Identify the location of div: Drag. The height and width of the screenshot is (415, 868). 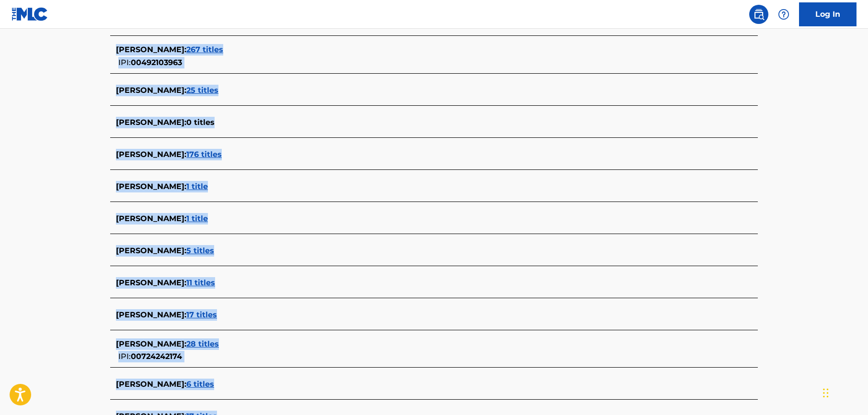
(825, 393).